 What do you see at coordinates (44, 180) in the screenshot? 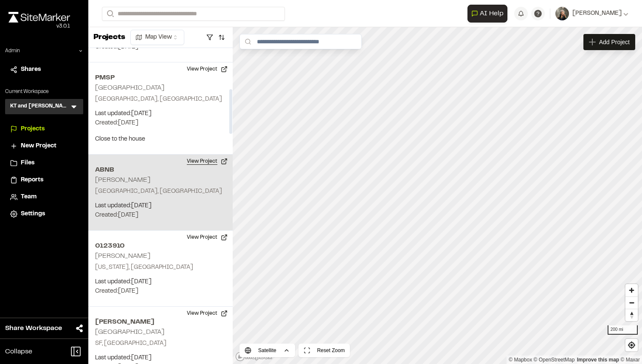
I see `a: Reports` at bounding box center [44, 180].